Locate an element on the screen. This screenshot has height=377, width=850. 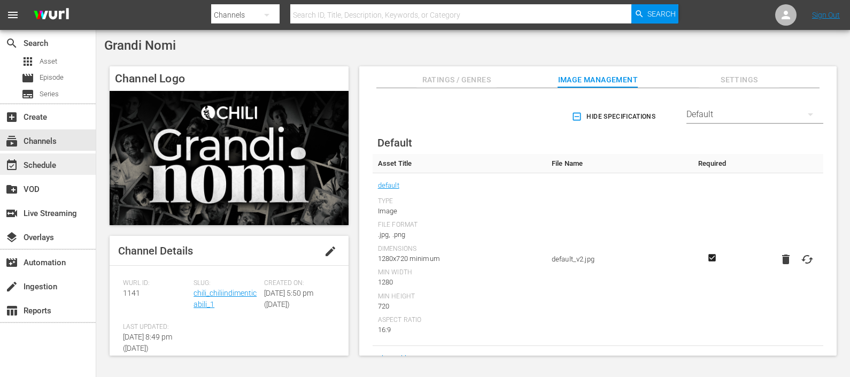
span: edit is located at coordinates (330, 251).